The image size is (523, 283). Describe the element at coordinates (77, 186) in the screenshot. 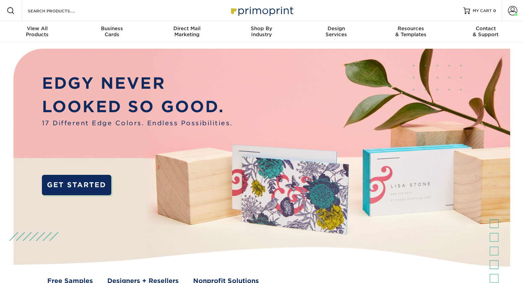

I see `a: GET STARTED` at that location.